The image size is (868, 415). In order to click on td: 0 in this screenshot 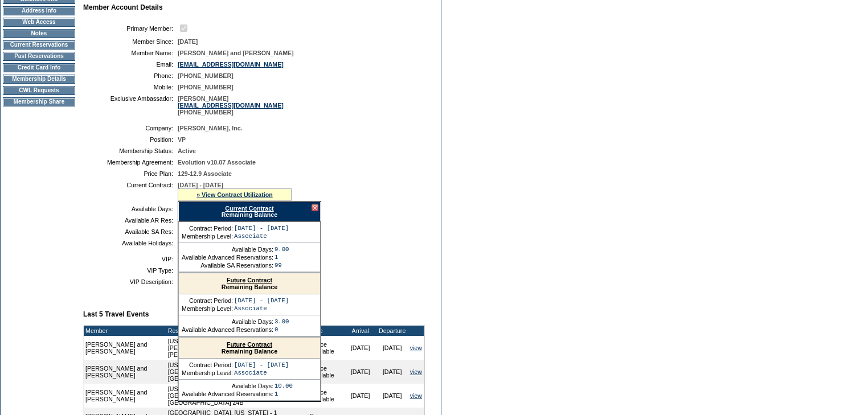, I will do `click(282, 330)`.